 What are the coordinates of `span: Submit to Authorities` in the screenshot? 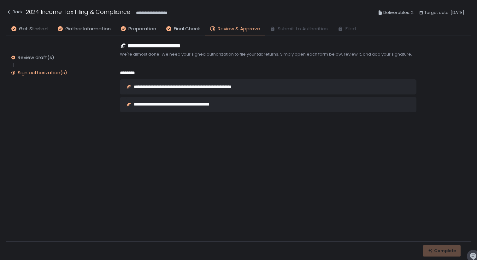 It's located at (302, 29).